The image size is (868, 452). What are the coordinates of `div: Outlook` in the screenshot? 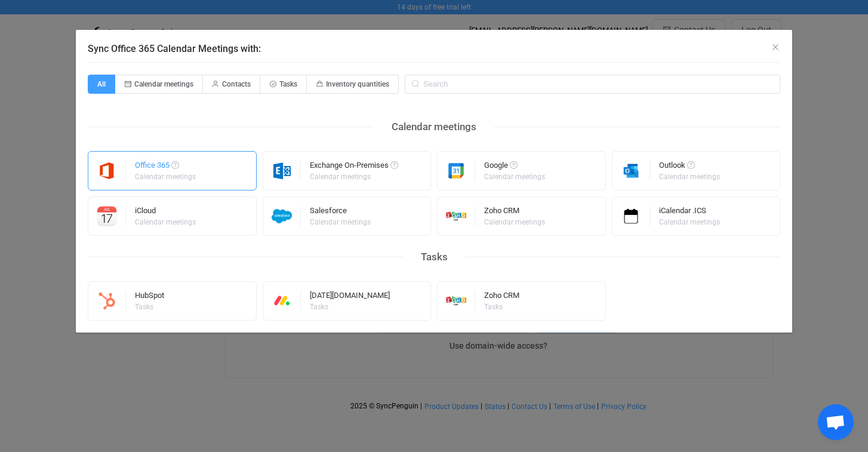 It's located at (690, 167).